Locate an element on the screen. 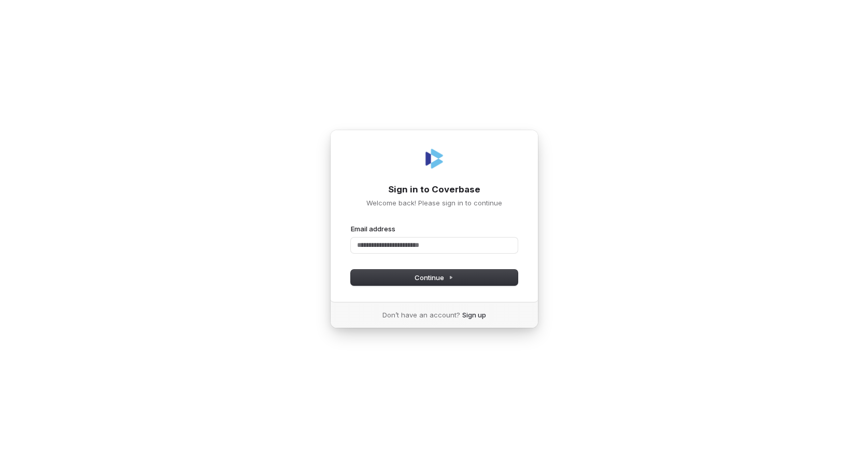 This screenshot has height=458, width=868. button: Continue is located at coordinates (434, 277).